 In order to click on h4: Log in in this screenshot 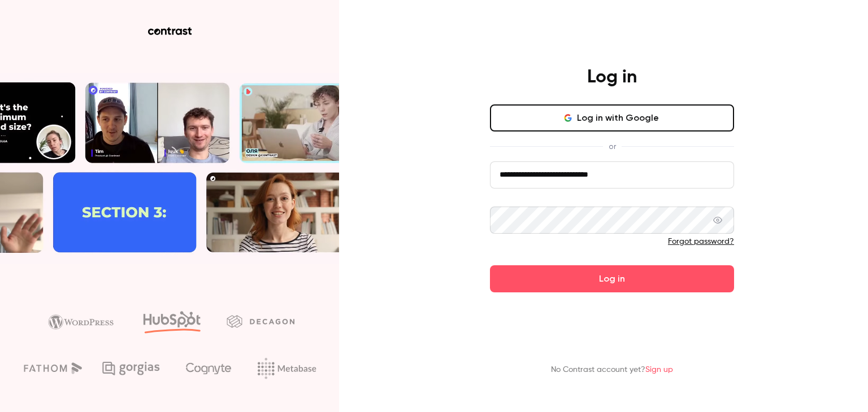, I will do `click(612, 78)`.